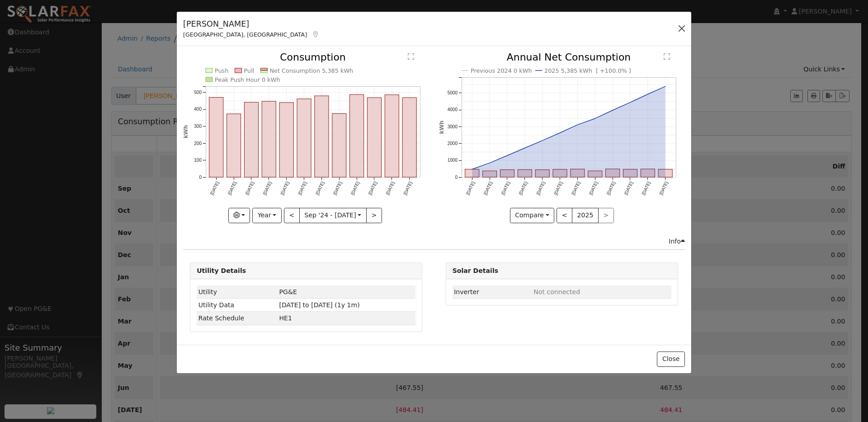  What do you see at coordinates (452, 144) in the screenshot?
I see `text: 2000` at bounding box center [452, 144].